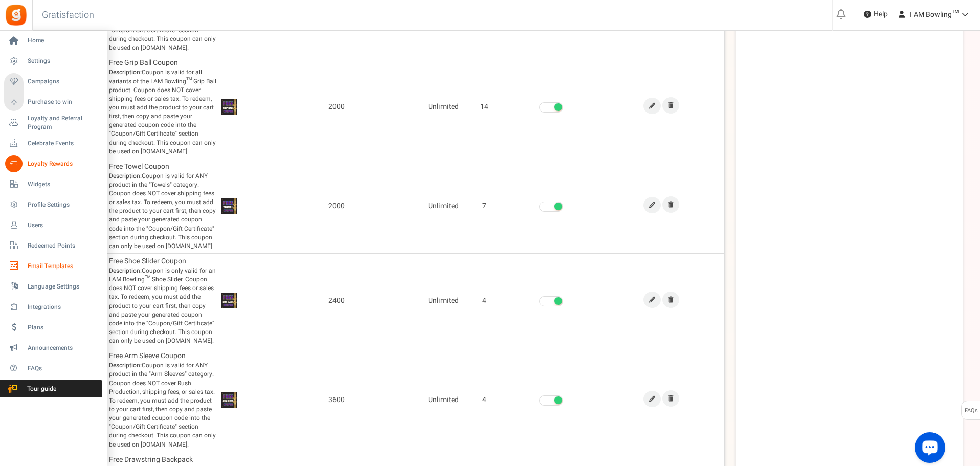 The image size is (980, 466). Describe the element at coordinates (53, 62) in the screenshot. I see `a: Settings` at that location.